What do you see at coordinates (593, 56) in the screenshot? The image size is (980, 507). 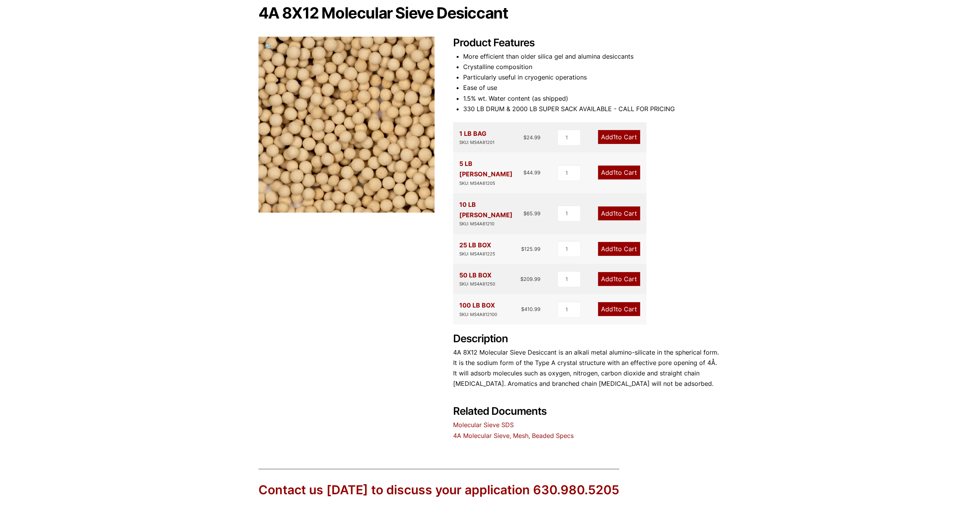 I see `li: More efficient than older silica gel and alumina desiccants` at bounding box center [593, 56].